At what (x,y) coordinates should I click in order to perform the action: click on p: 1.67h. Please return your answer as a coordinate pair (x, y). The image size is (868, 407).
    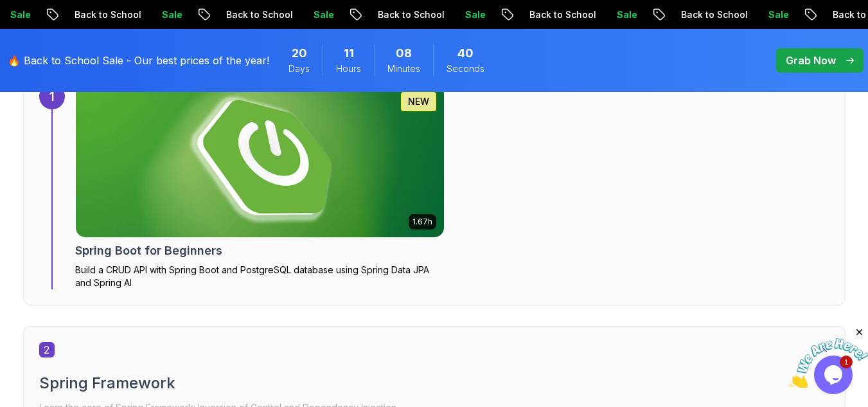
    Looking at the image, I should click on (422, 221).